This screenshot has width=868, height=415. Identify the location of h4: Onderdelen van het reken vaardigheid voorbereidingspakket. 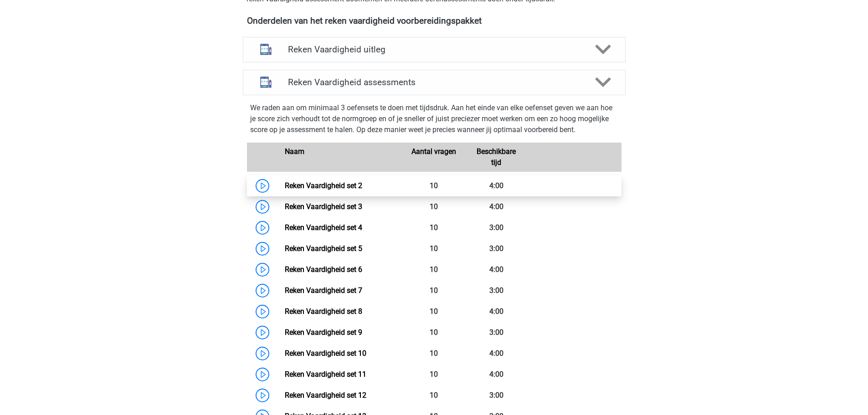
(434, 21).